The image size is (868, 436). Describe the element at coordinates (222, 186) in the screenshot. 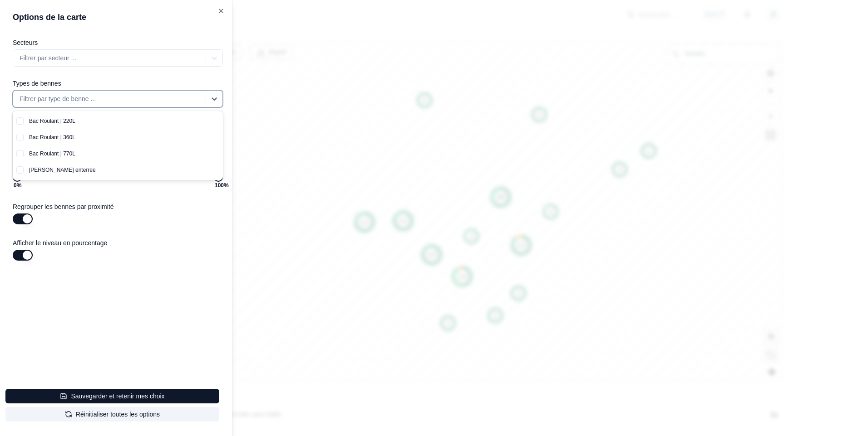

I see `div: 100 %` at that location.